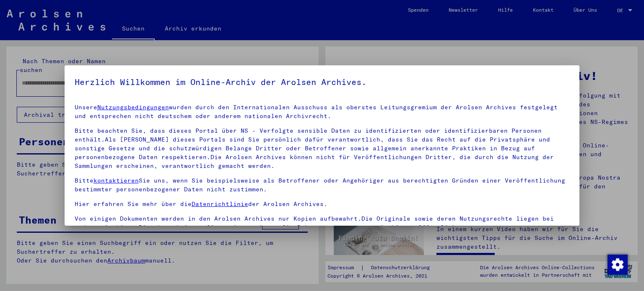 The height and width of the screenshot is (291, 644). What do you see at coordinates (322, 82) in the screenshot?
I see `h5: Herzlich Willkommen im Online-Archiv der Arolsen Archives.` at bounding box center [322, 82].